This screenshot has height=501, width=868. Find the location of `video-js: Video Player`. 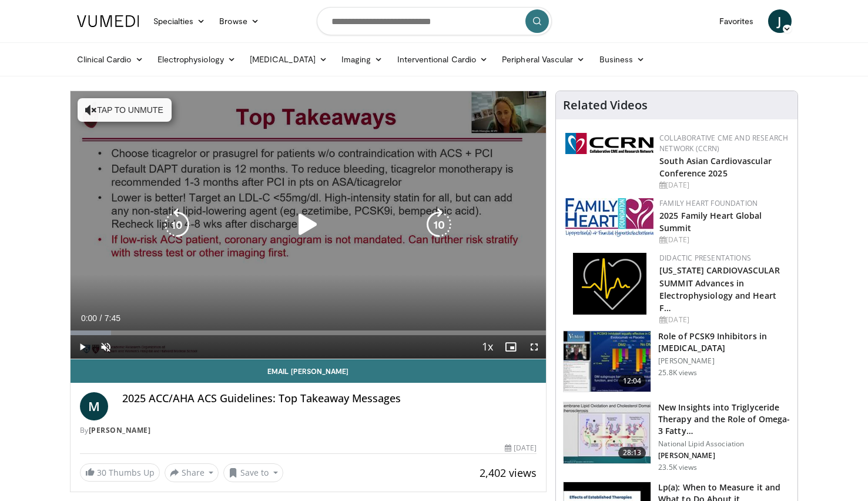

video-js: Video Player is located at coordinates (308, 225).